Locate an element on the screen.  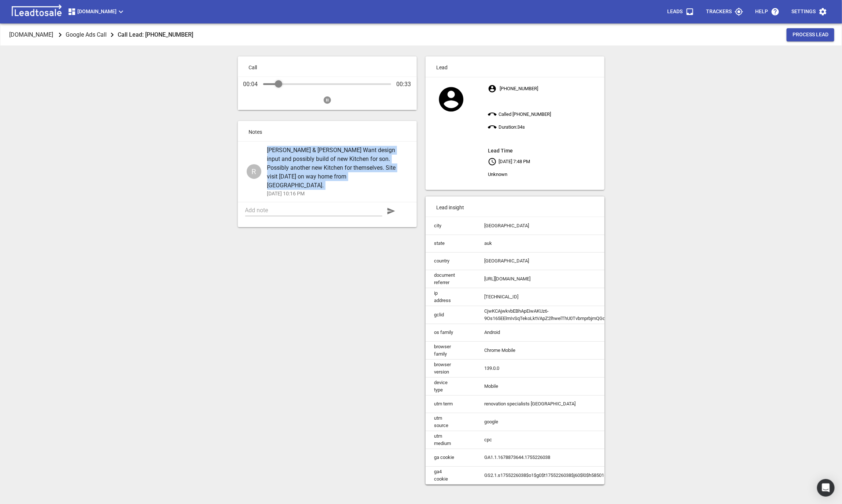
td: device type is located at coordinates (451, 386).